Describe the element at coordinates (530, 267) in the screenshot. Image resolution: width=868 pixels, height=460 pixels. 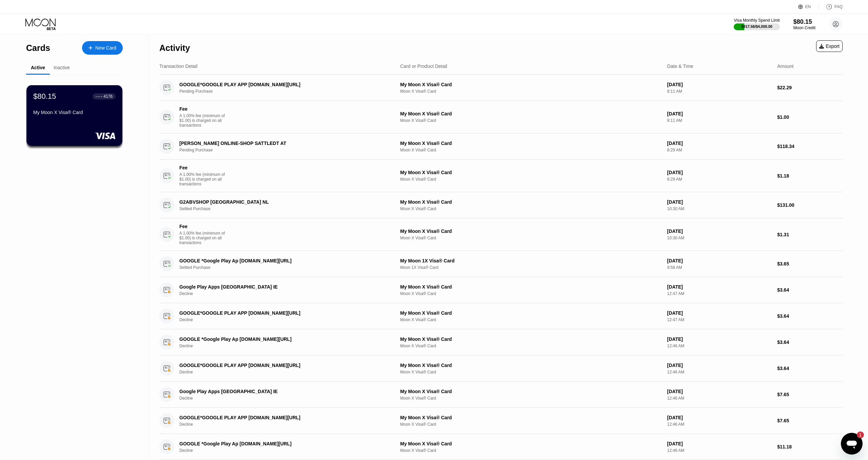
I see `div: Moon 1X Visa® Card` at that location.